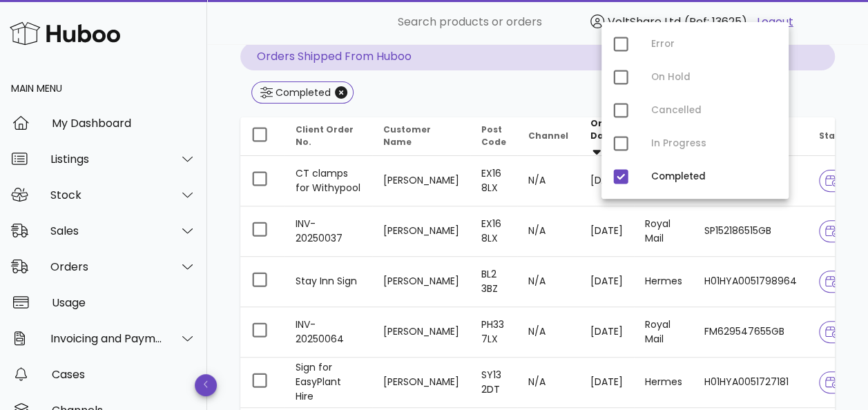  What do you see at coordinates (840, 135) in the screenshot?
I see `span: Status` at bounding box center [840, 135].